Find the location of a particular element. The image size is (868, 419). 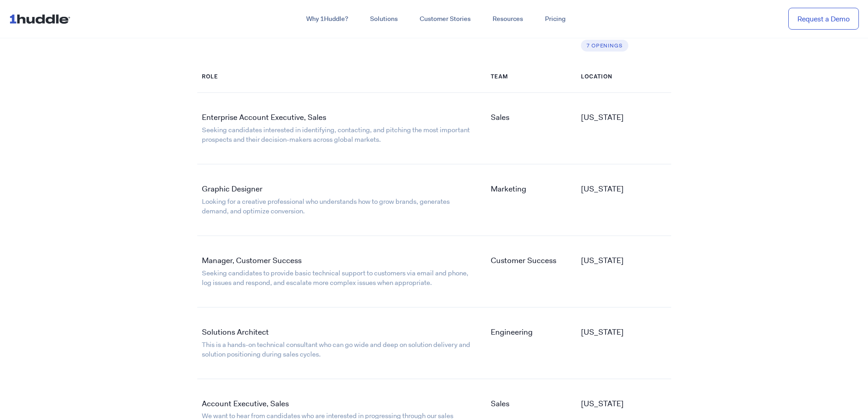

a: Customer Stories is located at coordinates (445, 19).